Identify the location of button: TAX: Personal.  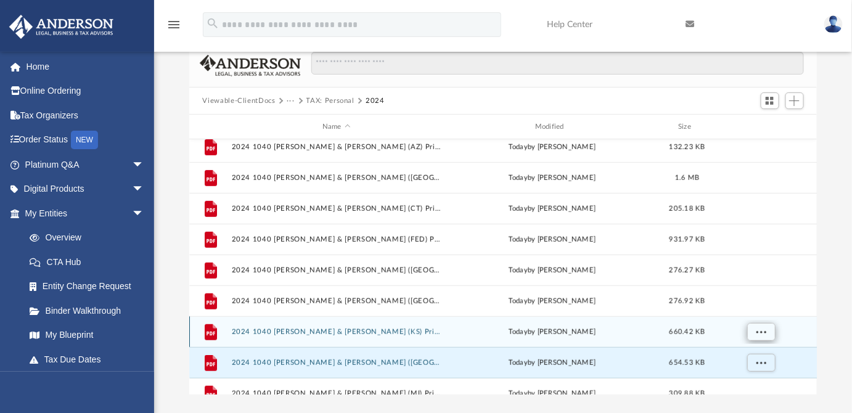
(330, 101).